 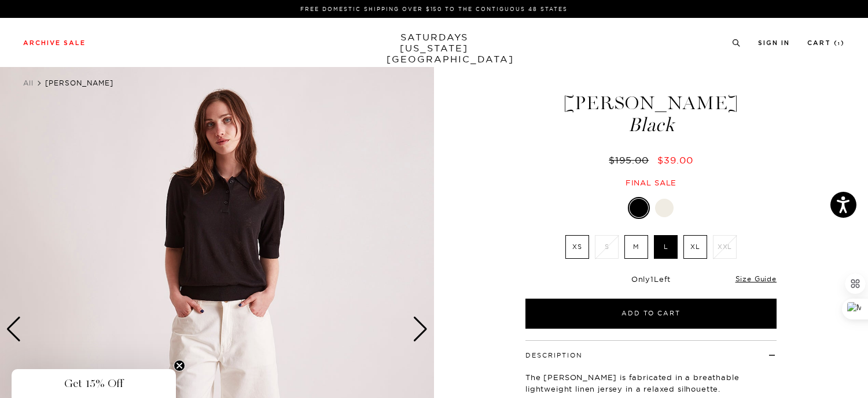 I want to click on button: Close teaser, so click(x=179, y=366).